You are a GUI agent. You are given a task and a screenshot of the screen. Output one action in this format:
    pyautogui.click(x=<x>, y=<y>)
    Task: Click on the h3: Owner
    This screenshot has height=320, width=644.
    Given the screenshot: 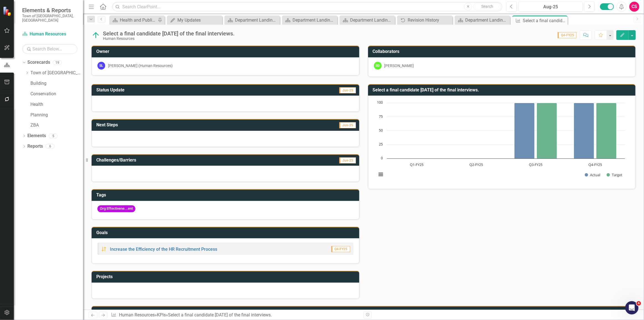 What is the action you would take?
    pyautogui.click(x=226, y=52)
    